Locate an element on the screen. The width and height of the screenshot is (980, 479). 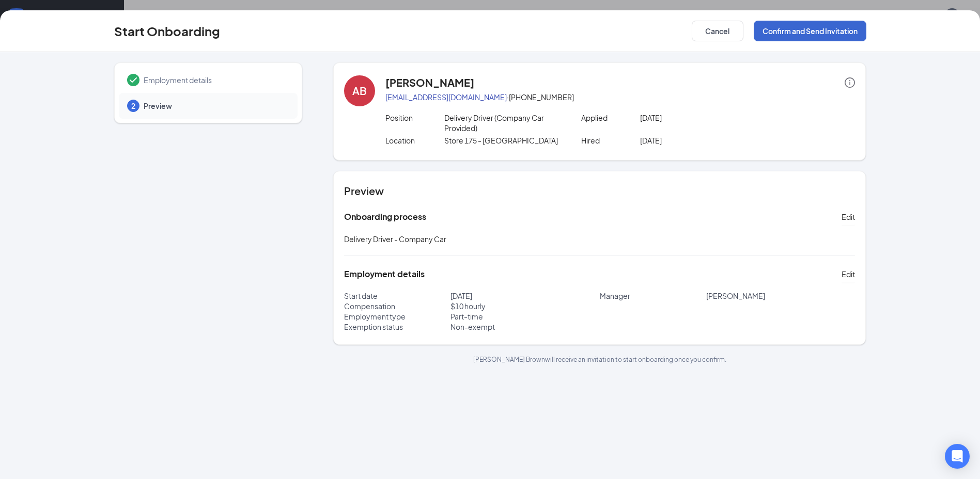
p: Start date is located at coordinates (397, 295).